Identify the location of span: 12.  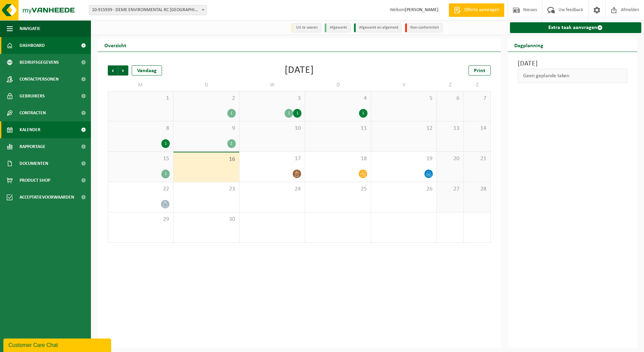
(404, 129).